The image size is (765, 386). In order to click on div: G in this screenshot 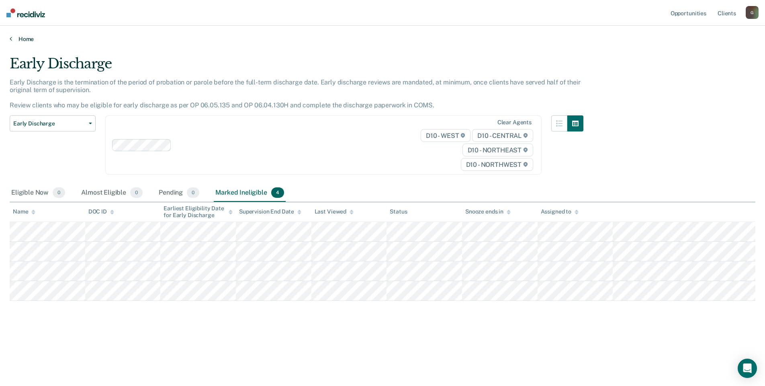, I will do `click(752, 12)`.